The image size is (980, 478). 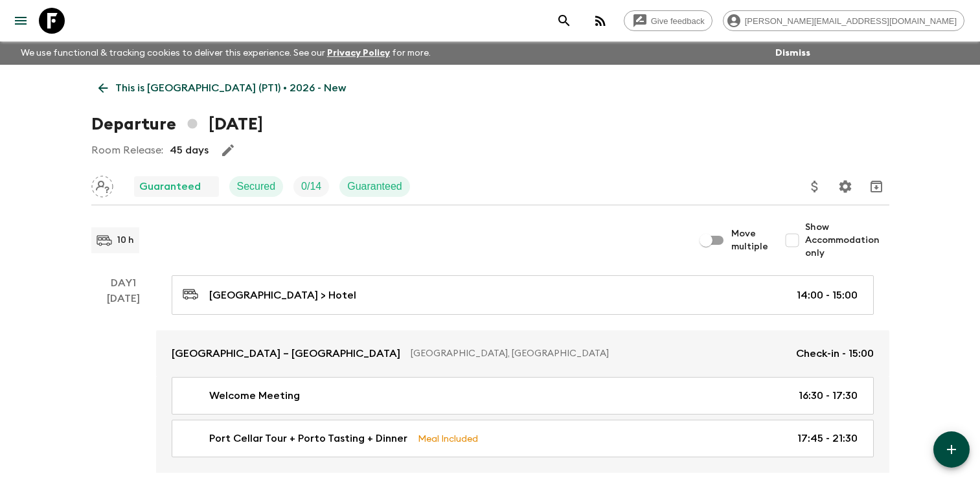 What do you see at coordinates (309, 439) in the screenshot?
I see `p: Port Cellar Tour + Porto Tasting + Dinner` at bounding box center [309, 439].